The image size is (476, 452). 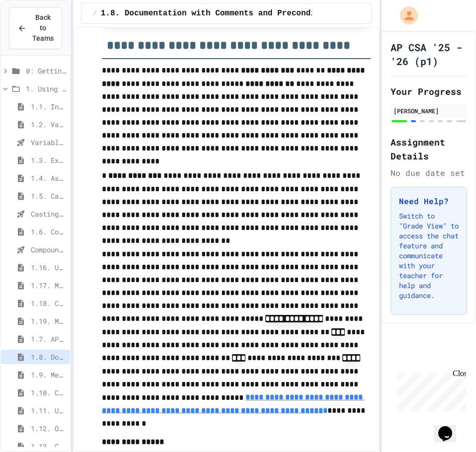 What do you see at coordinates (48, 447) in the screenshot?
I see `span: 1.13. Creating and Initializing Objects: Constructors` at bounding box center [48, 447].